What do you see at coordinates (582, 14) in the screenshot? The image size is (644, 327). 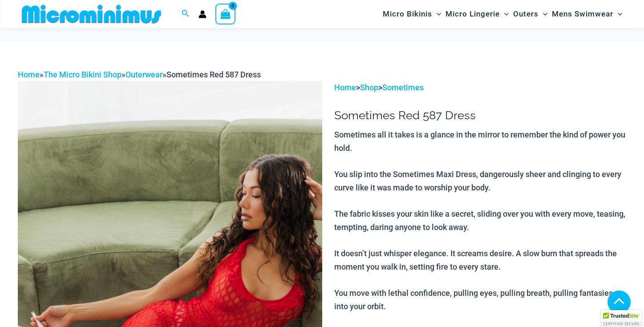 I see `span: Mens Swimwear` at bounding box center [582, 14].